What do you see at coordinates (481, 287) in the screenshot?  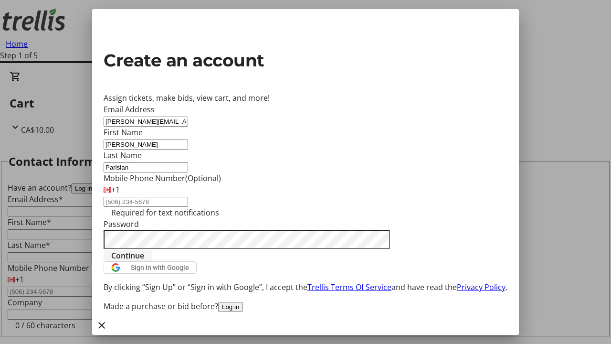 I see `a: Privacy Policy` at bounding box center [481, 287].